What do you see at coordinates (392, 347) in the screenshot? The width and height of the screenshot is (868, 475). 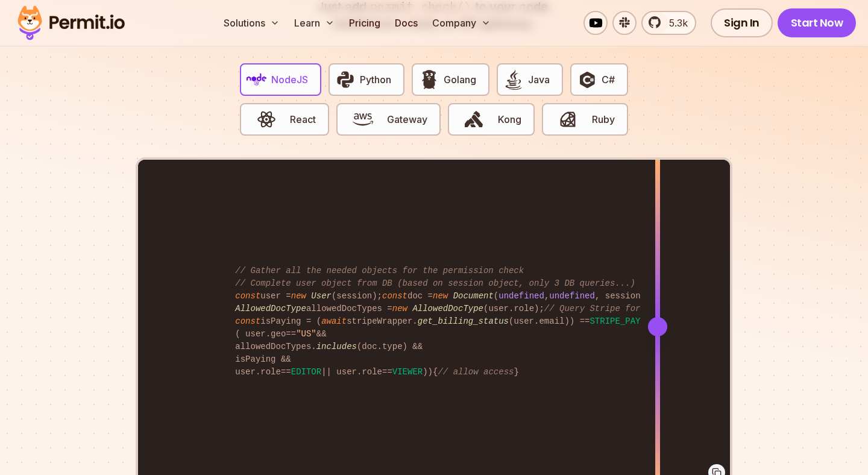 I see `span: type` at bounding box center [392, 347].